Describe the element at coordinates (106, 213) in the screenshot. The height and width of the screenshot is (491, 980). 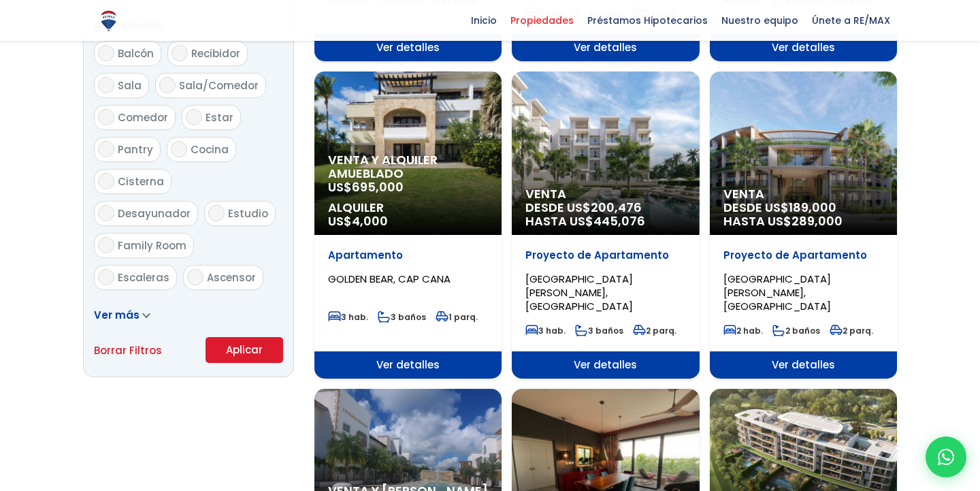
I see `input: Desayunador` at that location.